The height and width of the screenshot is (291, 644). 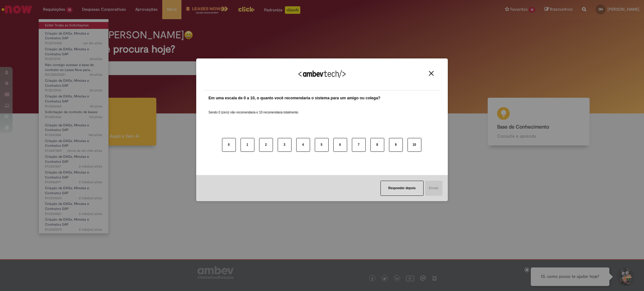 What do you see at coordinates (377, 145) in the screenshot?
I see `button: 8` at bounding box center [377, 145].